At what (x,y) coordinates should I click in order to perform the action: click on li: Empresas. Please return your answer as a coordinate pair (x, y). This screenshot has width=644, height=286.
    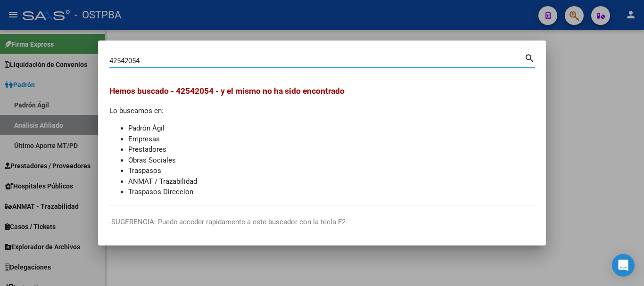
    Looking at the image, I should click on (332, 139).